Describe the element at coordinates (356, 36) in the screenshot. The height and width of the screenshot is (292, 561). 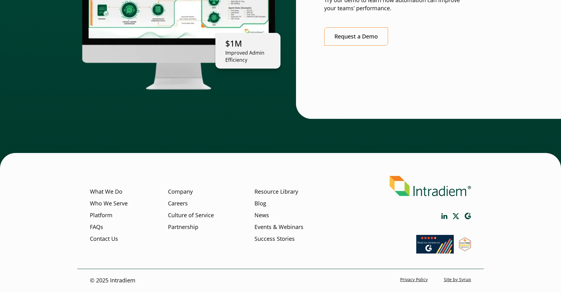
I see `a: Request a Demo` at that location.